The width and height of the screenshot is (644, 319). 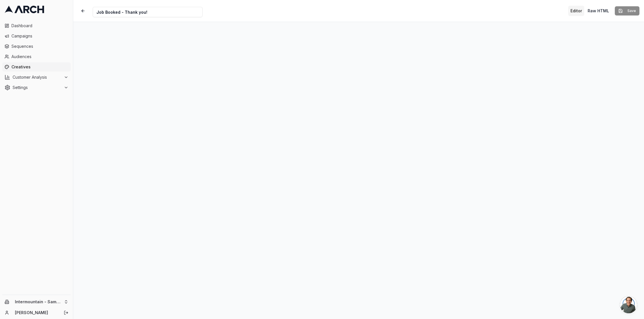 I want to click on span: Dashboard, so click(x=40, y=26).